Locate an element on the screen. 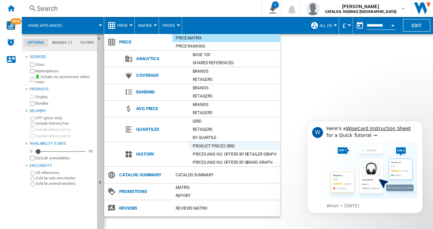 The image size is (433, 229). div: Prices and No. offers by retailer graph is located at coordinates (234, 154).